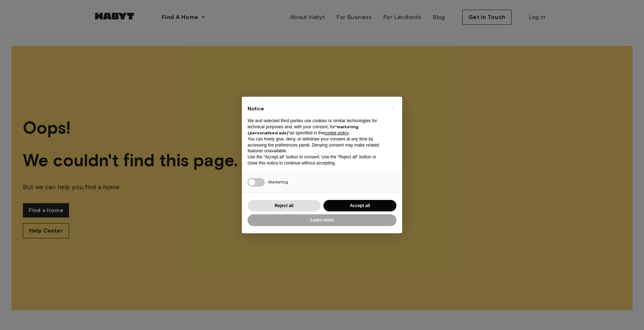  Describe the element at coordinates (360, 206) in the screenshot. I see `button: Accept all` at that location.